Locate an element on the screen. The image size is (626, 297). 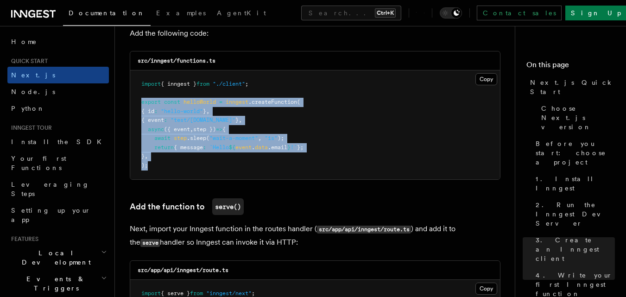
span: Node.js is located at coordinates (33, 92).